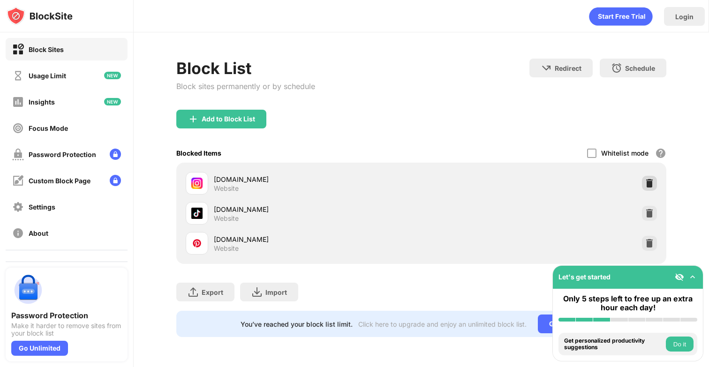 Image resolution: width=709 pixels, height=367 pixels. I want to click on div: Export, so click(212, 292).